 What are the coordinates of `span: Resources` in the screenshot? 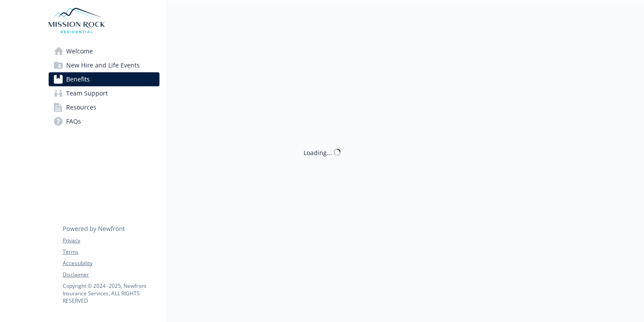 It's located at (81, 108).